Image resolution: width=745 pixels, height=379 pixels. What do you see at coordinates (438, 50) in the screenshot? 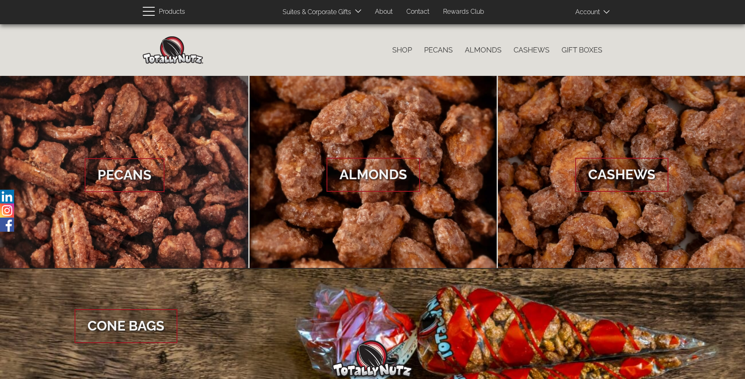
I see `a: Pecans` at bounding box center [438, 50].